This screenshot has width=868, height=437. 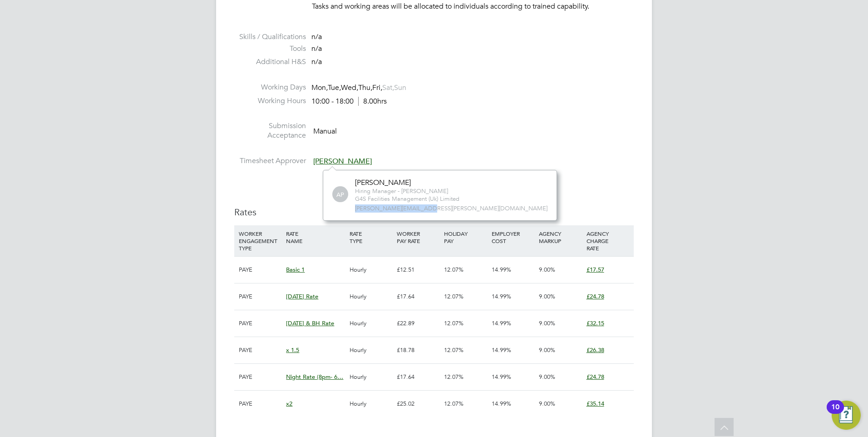 What do you see at coordinates (419, 323) in the screenshot?
I see `div: £22.89` at bounding box center [419, 323].